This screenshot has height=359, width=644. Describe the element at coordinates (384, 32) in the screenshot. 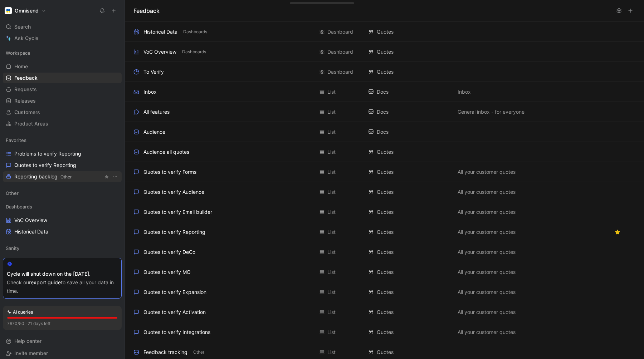

I see `div: Historical DataDashboardsDashboard QuotesView actions` at that location.